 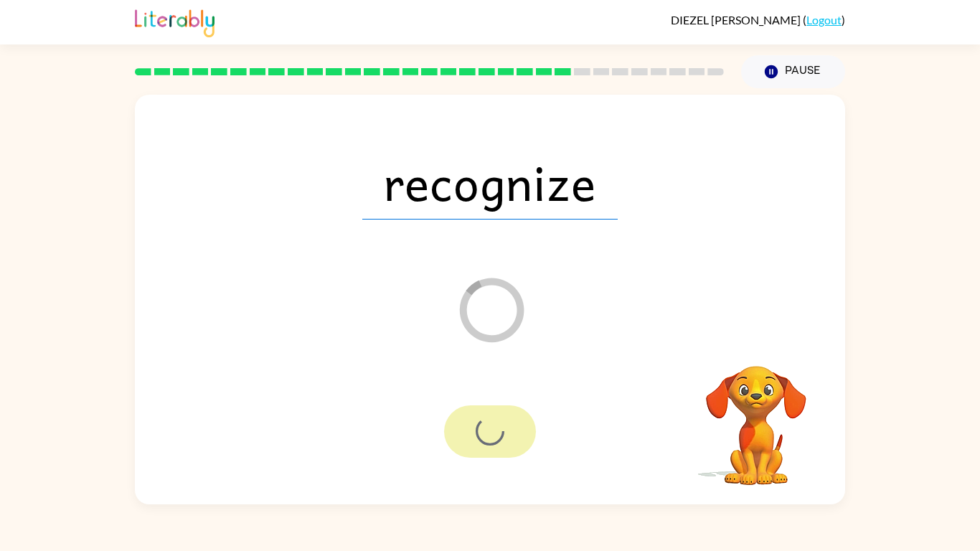 I want to click on img: Literably, so click(x=174, y=22).